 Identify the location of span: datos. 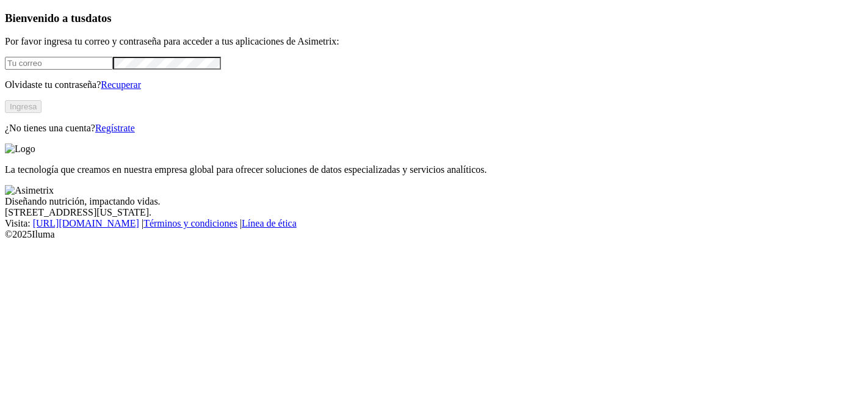
(98, 18).